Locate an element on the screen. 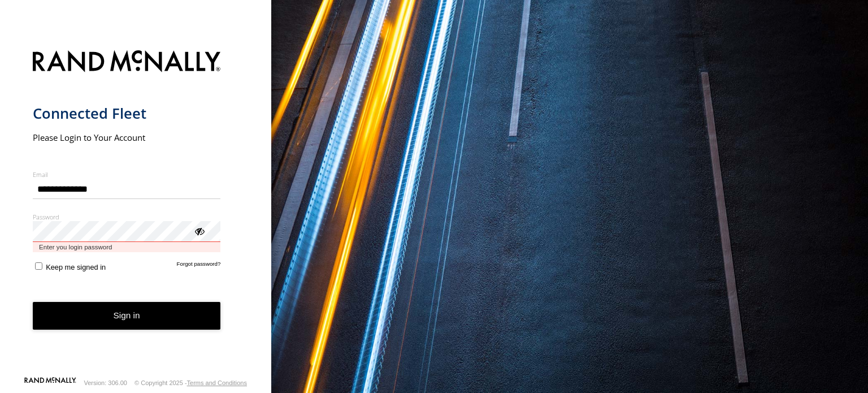  a: Visit our Website is located at coordinates (50, 383).